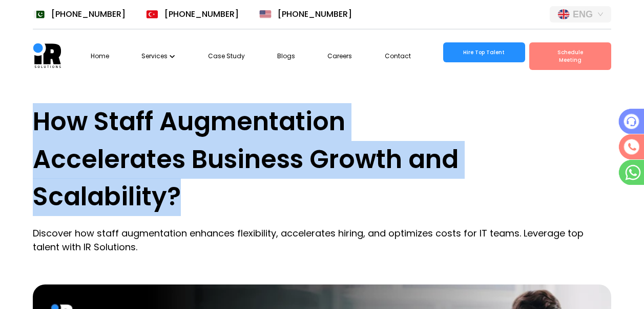  I want to click on a: Home, so click(100, 57).